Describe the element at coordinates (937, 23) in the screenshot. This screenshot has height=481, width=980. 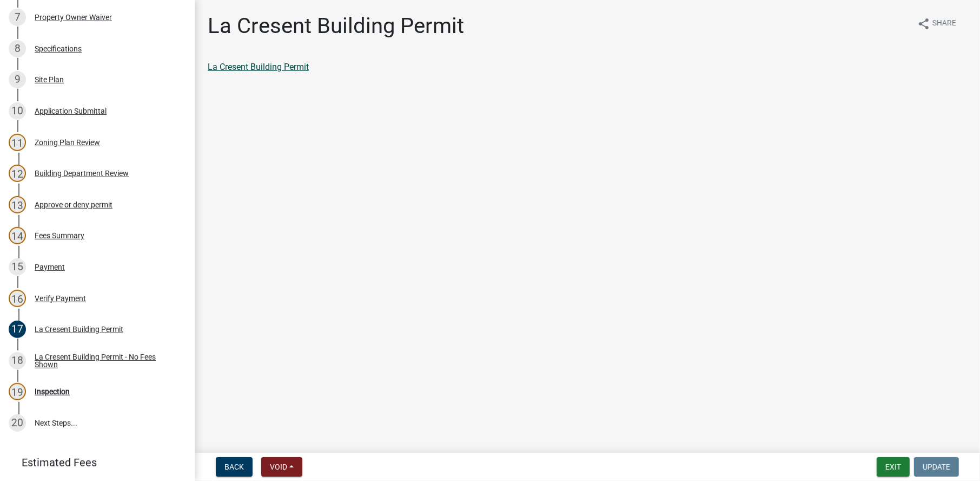
I see `button: shareShare` at that location.